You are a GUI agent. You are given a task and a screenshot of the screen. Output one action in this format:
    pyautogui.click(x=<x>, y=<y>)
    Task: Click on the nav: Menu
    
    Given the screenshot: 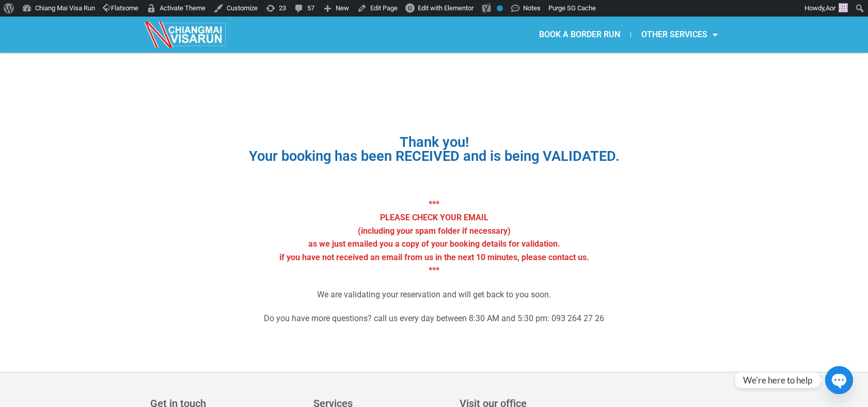 What is the action you would take?
    pyautogui.click(x=581, y=34)
    